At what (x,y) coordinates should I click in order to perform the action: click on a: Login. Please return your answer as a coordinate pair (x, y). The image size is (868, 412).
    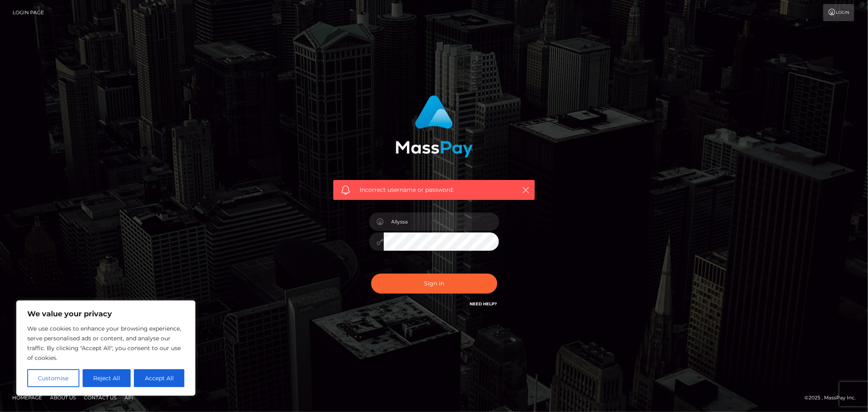
    Looking at the image, I should click on (839, 13).